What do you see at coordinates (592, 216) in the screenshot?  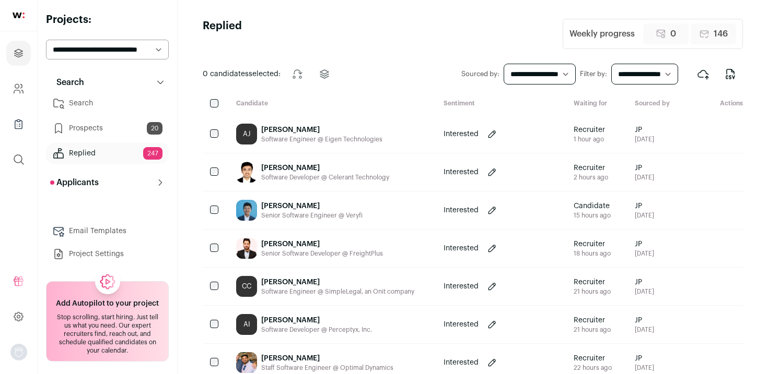 I see `div: 15 hours ago` at bounding box center [592, 216].